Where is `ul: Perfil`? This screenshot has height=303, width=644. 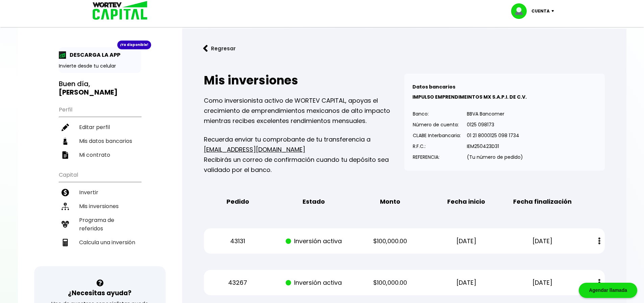 ul: Perfil is located at coordinates (100, 132).